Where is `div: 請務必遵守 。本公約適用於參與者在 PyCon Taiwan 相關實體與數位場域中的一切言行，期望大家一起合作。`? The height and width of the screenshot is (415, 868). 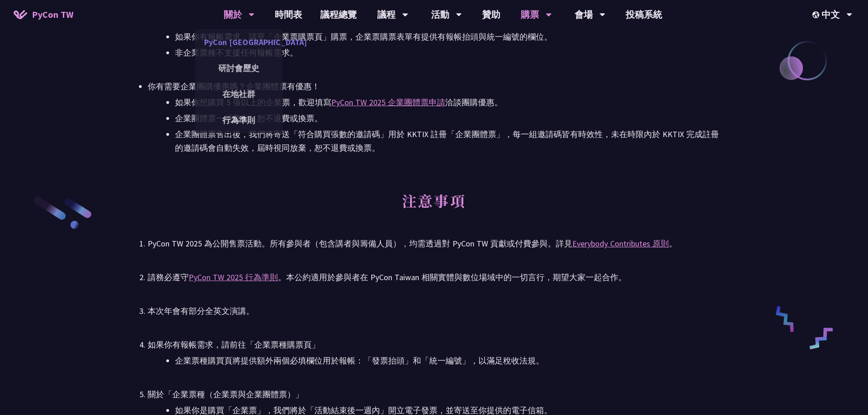 div: 請務必遵守 。本公約適用於參與者在 PyCon Taiwan 相關實體與數位場域中的一切言行，期望大家一起合作。 is located at coordinates (434, 278).